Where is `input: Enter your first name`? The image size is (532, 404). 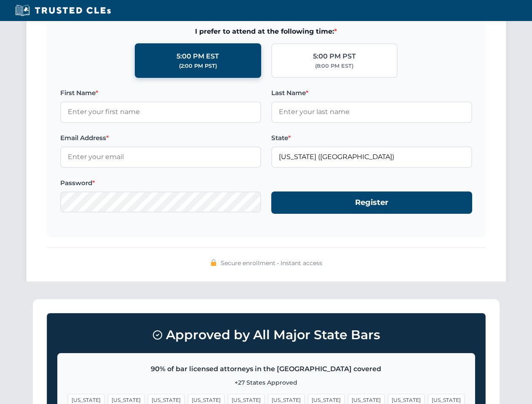
input: Enter your first name is located at coordinates (160, 112).